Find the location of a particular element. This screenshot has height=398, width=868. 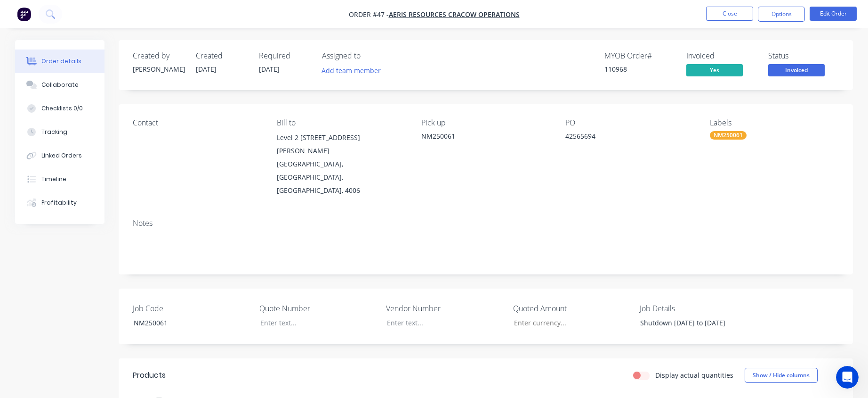

div: Tracking is located at coordinates (54, 132).